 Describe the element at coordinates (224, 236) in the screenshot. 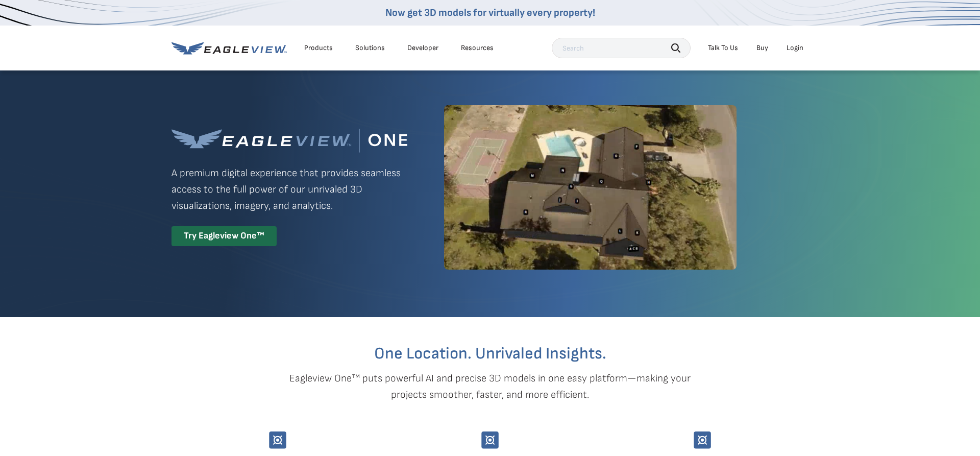

I see `div: Try Eagleview One™` at that location.